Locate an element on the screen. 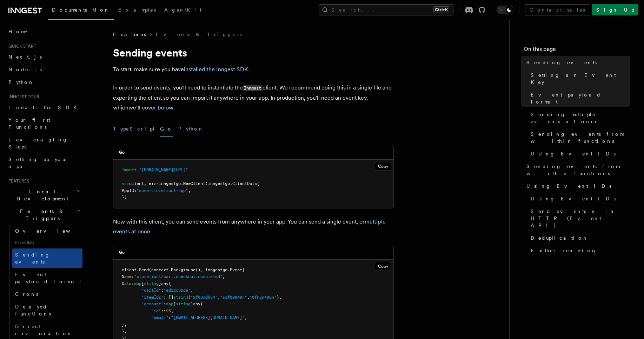  a: Install the SDK is located at coordinates (44, 107).